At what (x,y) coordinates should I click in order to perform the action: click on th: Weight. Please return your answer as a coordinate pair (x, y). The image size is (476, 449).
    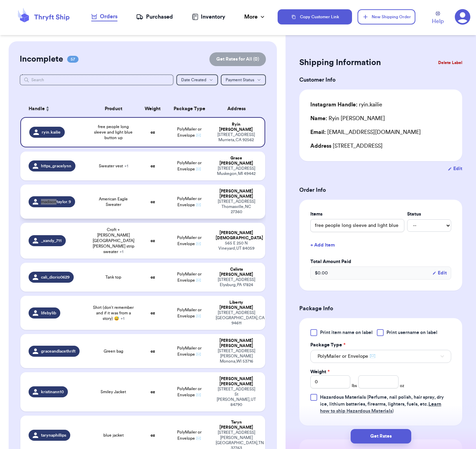
    Looking at the image, I should click on (152, 109).